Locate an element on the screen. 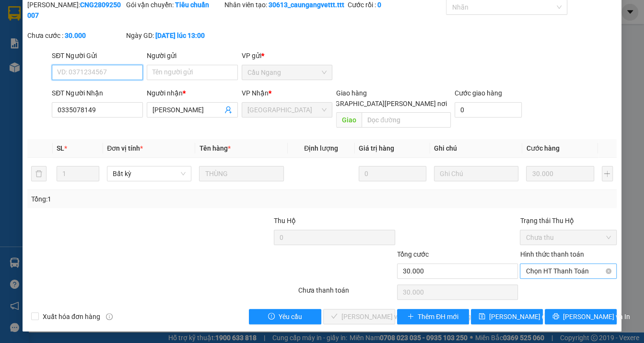 The height and width of the screenshot is (343, 644). span: Thêm ĐH mới is located at coordinates (438, 317).